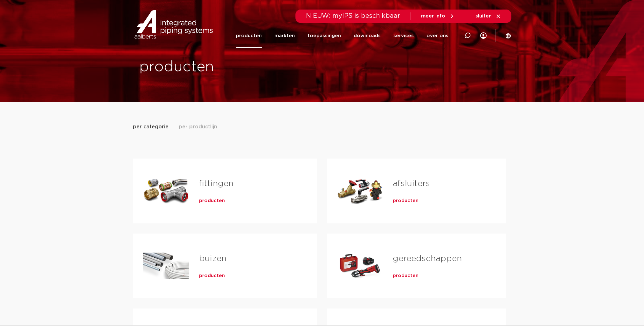 The height and width of the screenshot is (326, 644). Describe the element at coordinates (427, 258) in the screenshot. I see `a: gereedschappen` at that location.